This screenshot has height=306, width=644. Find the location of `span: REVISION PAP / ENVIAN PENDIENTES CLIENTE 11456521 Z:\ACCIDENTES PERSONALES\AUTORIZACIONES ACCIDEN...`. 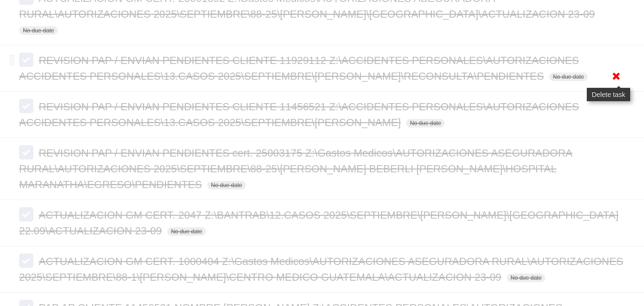

span: REVISION PAP / ENVIAN PENDIENTES CLIENTE 11456521 Z:\ACCIDENTES PERSONALES\AUTORIZACIONES ACCIDEN... is located at coordinates (299, 115).